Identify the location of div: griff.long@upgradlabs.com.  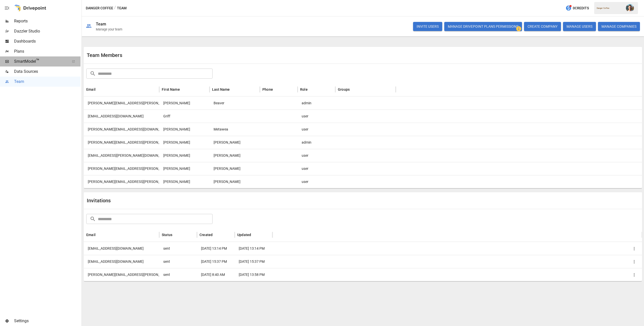
(121, 116).